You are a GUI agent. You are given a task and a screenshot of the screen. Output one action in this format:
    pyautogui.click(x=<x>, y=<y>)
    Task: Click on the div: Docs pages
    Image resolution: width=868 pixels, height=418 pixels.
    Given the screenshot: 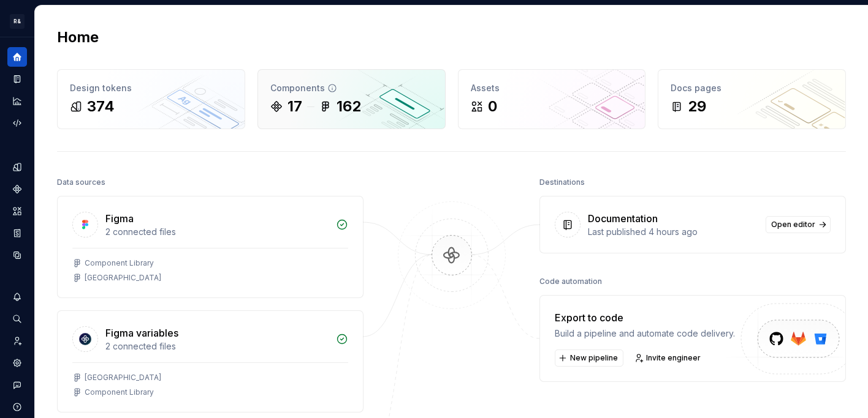 What is the action you would take?
    pyautogui.click(x=752, y=88)
    